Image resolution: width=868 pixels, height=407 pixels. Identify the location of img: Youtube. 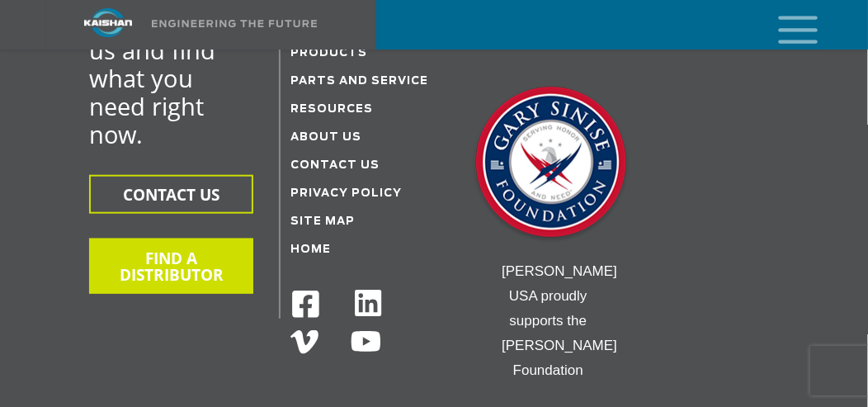
(366, 341).